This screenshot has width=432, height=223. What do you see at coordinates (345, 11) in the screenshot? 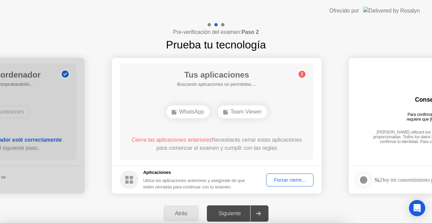
I see `div: Ofrecido por` at bounding box center [345, 11].